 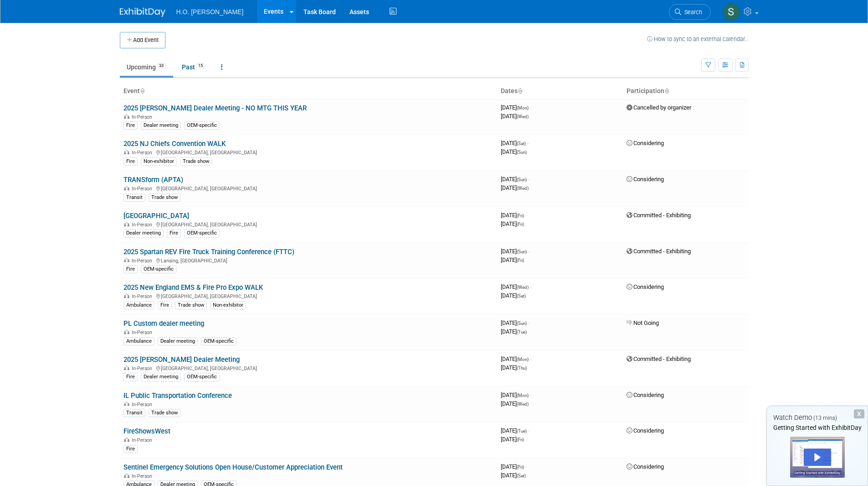 I want to click on a: Past15, so click(x=194, y=67).